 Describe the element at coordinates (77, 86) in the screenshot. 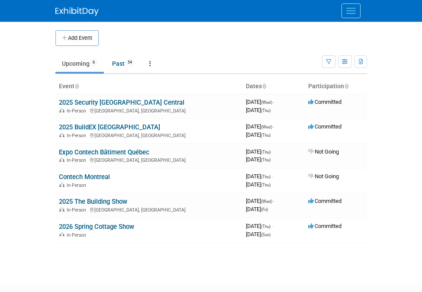

I see `a: Sort by Event Name` at that location.